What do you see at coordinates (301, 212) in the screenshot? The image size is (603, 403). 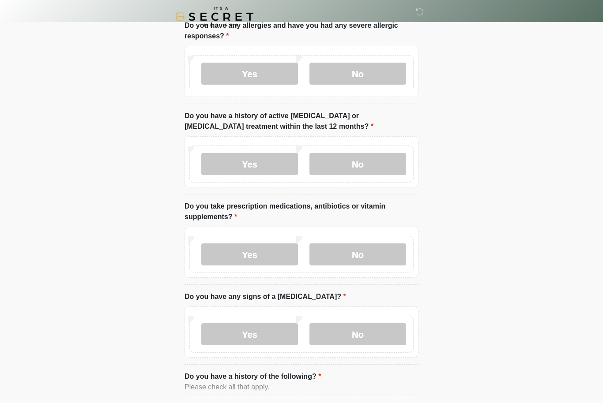 I see `label: Do you take prescription medications, antibiotics or vitamin supplements?` at bounding box center [301, 212].